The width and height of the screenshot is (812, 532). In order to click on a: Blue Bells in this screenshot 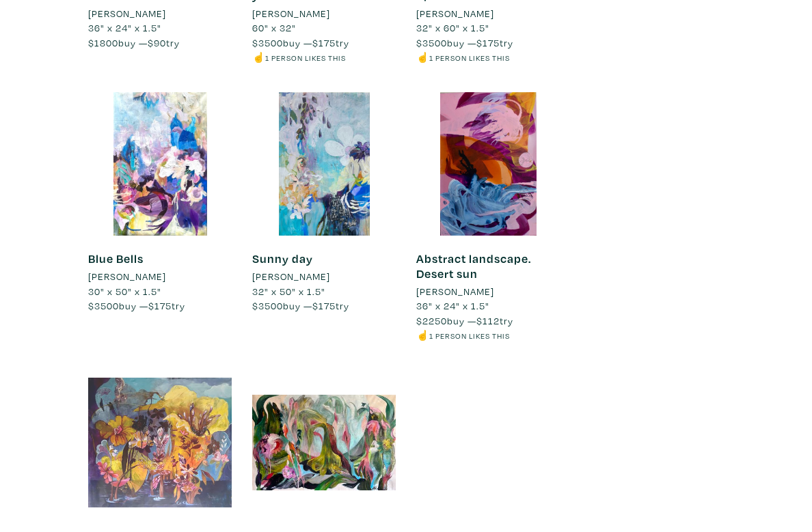, I will do `click(115, 258)`.